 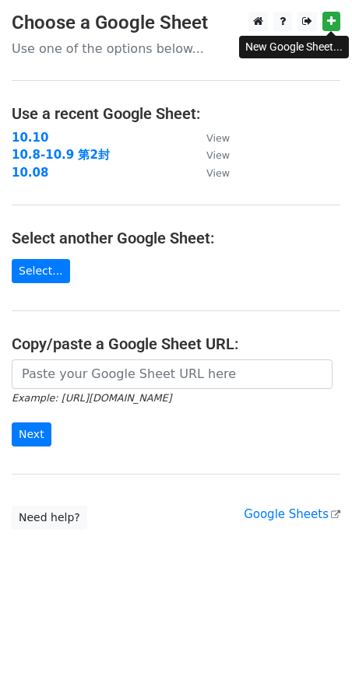 I want to click on a: 10.10, so click(x=30, y=138).